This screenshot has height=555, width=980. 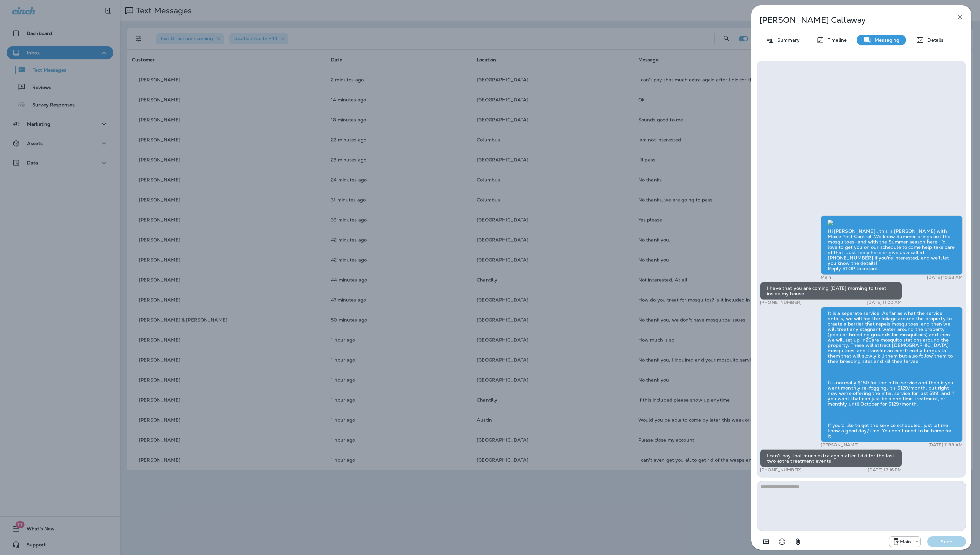 What do you see at coordinates (905, 541) in the screenshot?
I see `div: +1 (817) 482-3792` at bounding box center [905, 541].